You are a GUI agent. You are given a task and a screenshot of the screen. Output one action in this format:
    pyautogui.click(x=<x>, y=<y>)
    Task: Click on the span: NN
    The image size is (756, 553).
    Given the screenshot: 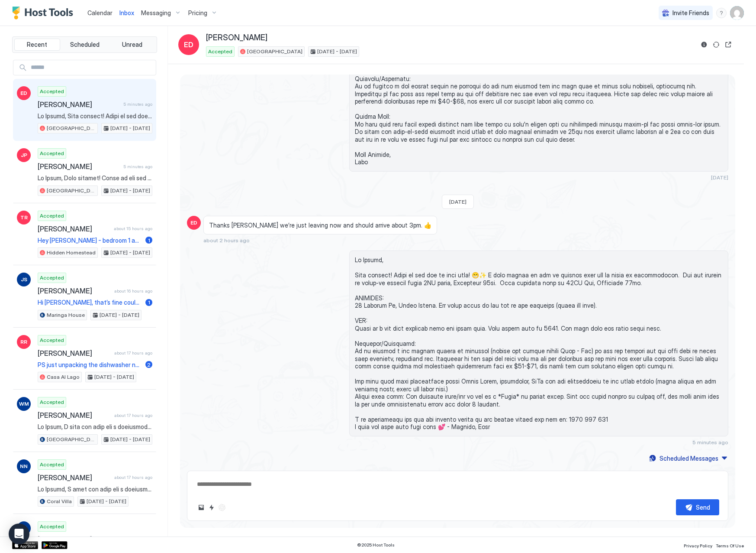 What is the action you would take?
    pyautogui.click(x=24, y=466)
    